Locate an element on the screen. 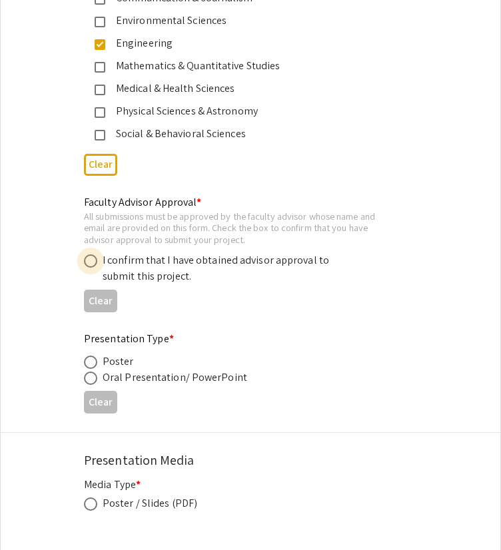 The height and width of the screenshot is (550, 501). div: Poster is located at coordinates (118, 362).